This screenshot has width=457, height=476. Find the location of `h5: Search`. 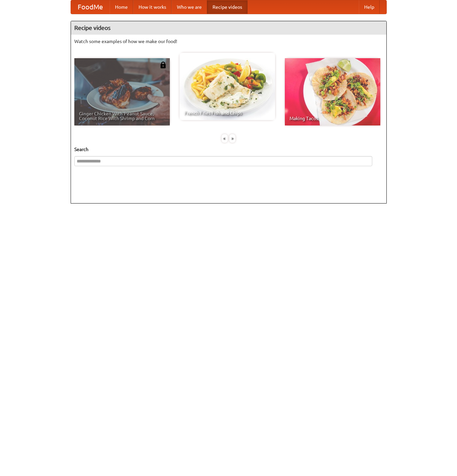

h5: Search is located at coordinates (228, 150).